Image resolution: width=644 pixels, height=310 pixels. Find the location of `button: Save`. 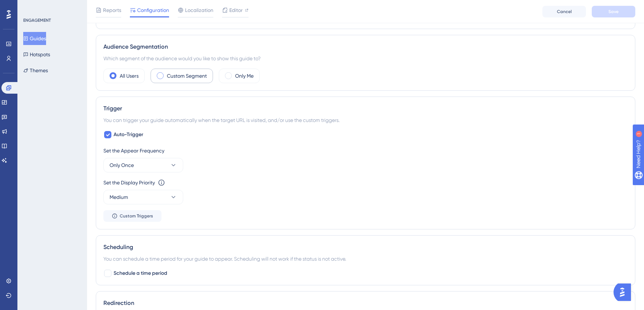

button: Save is located at coordinates (613, 11).